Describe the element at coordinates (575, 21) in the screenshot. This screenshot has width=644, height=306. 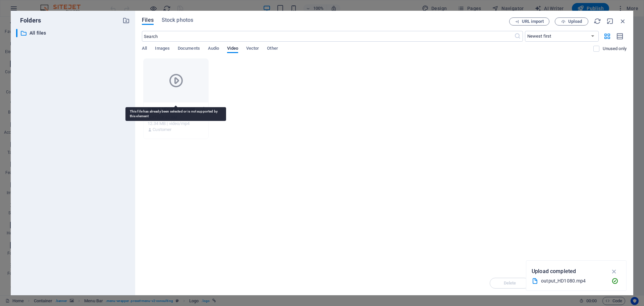
I see `span: Upload` at that location.